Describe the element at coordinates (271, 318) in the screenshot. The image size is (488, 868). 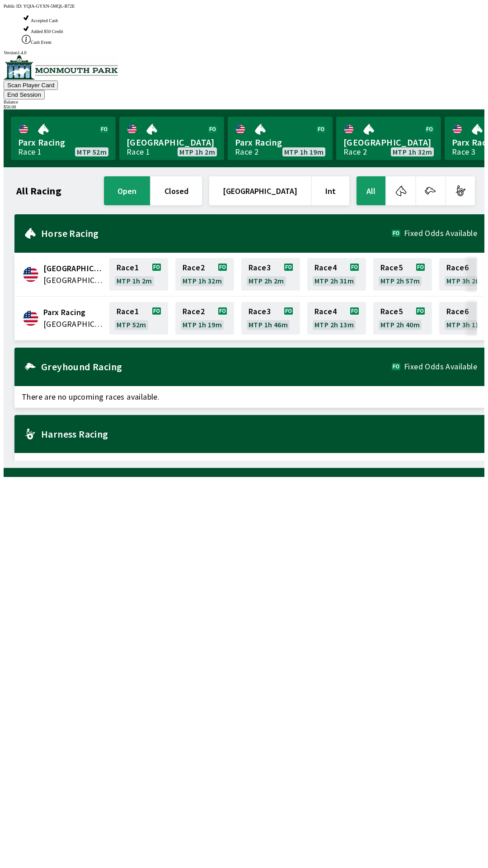
I see `a: Race3MTP 1h 46m` at that location.